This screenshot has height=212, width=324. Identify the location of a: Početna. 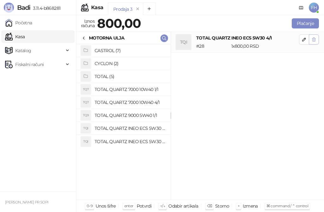
(19, 23).